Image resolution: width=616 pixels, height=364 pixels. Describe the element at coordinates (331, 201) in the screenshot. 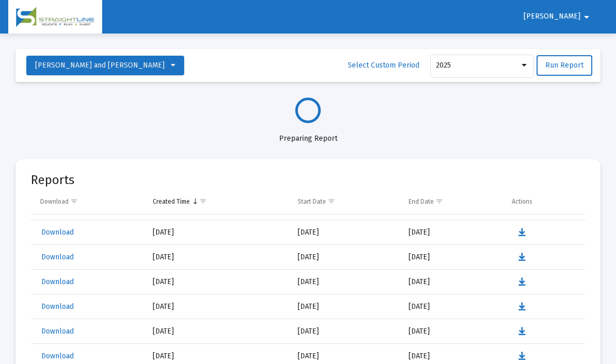

I see `span: Show filter options for column 'Start Date'` at that location.